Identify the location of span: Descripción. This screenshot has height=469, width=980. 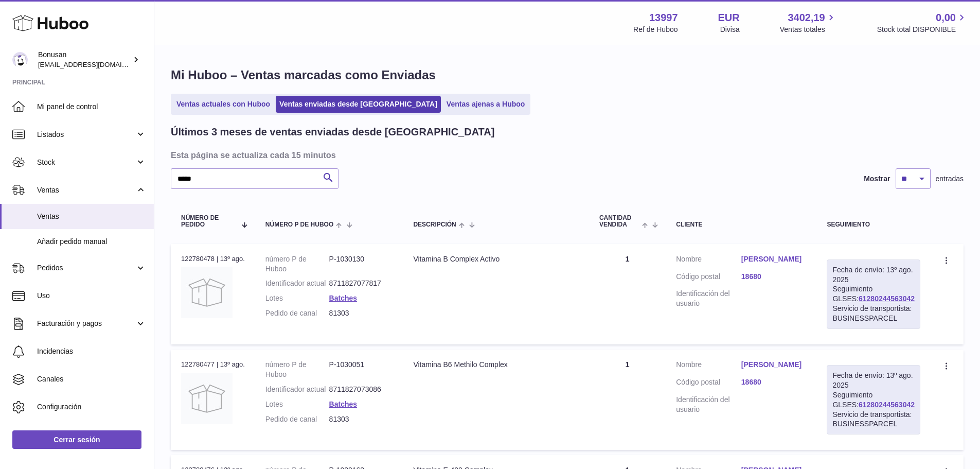
(434, 224).